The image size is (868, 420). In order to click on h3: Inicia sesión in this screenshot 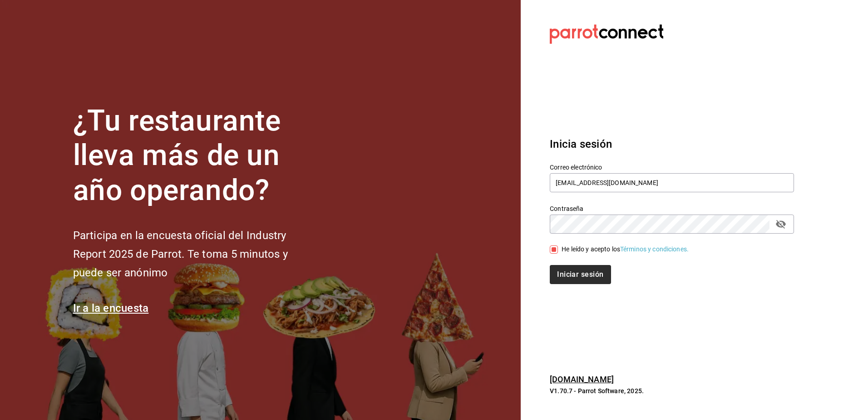, I will do `click(672, 144)`.